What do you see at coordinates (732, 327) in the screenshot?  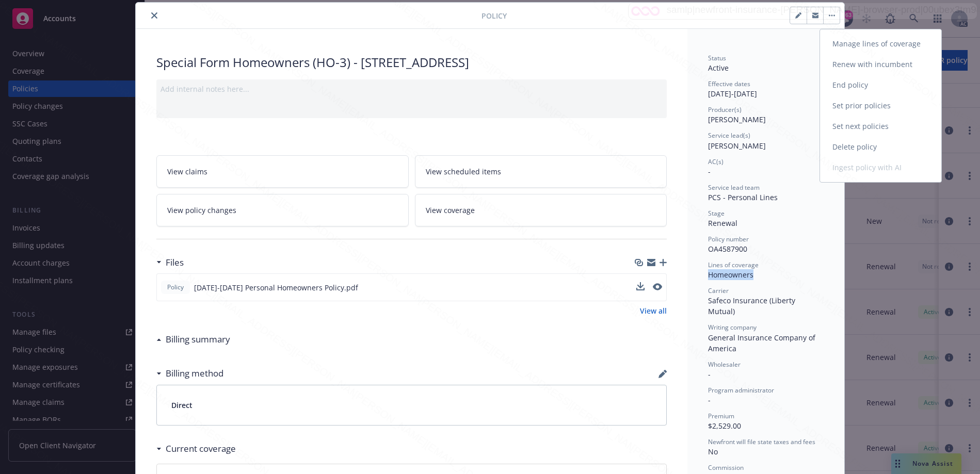 I see `span: Writing company` at bounding box center [732, 327].